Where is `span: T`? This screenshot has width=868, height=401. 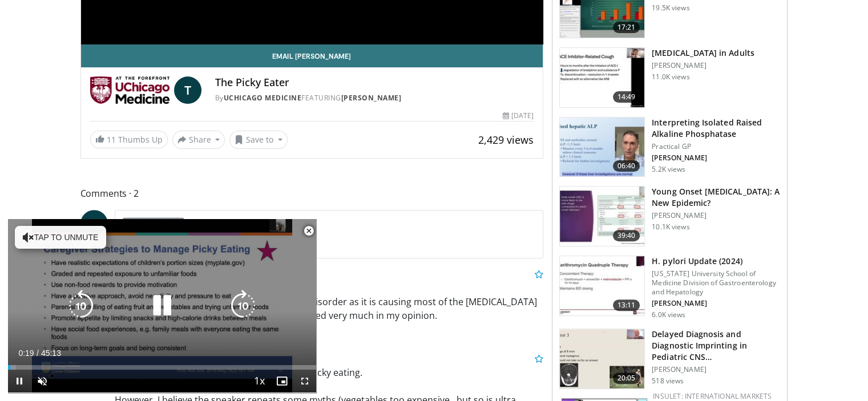 span: T is located at coordinates (188, 90).